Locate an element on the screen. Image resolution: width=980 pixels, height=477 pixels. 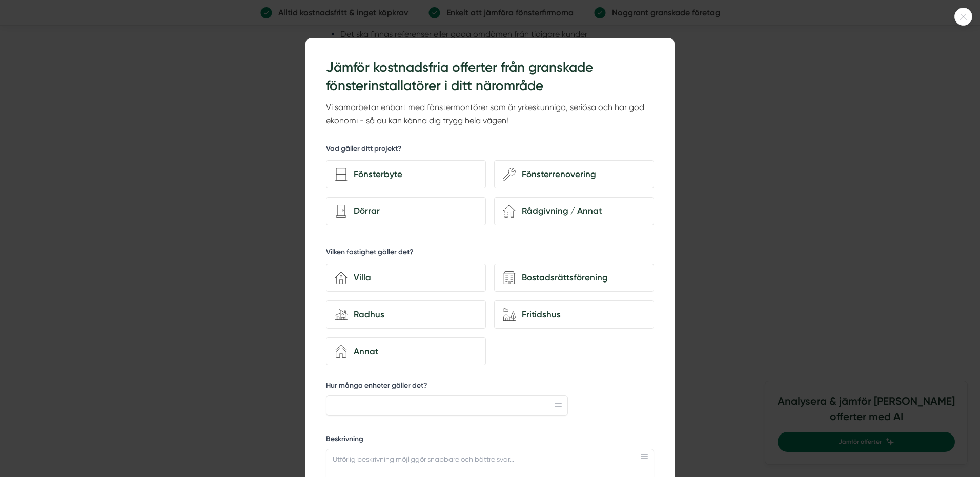
h5: Vilken fastighet gäller det? is located at coordinates (369, 253).